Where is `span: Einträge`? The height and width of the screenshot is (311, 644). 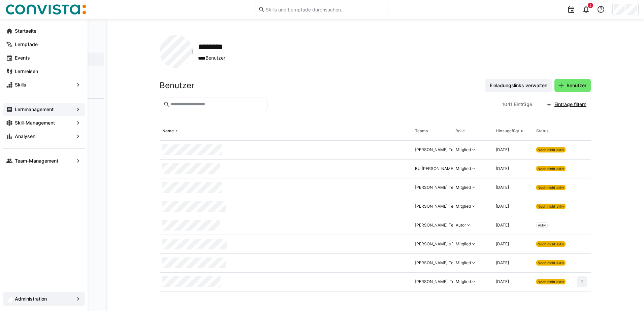 span: Einträge is located at coordinates (524, 105).